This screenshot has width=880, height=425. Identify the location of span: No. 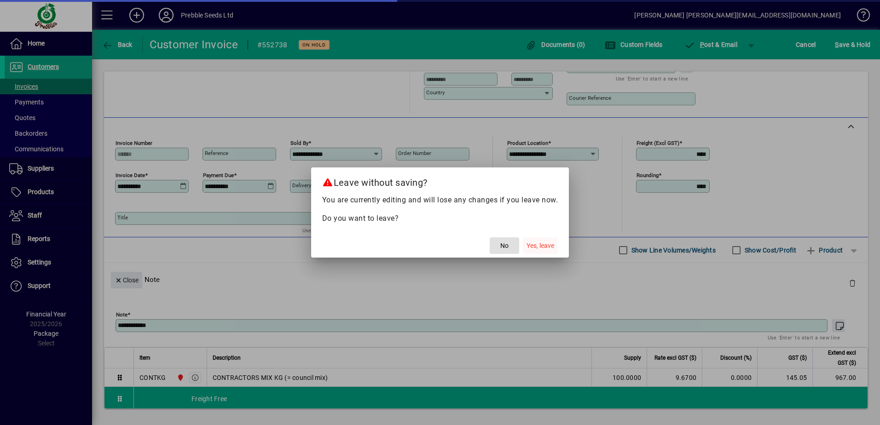
(505, 246).